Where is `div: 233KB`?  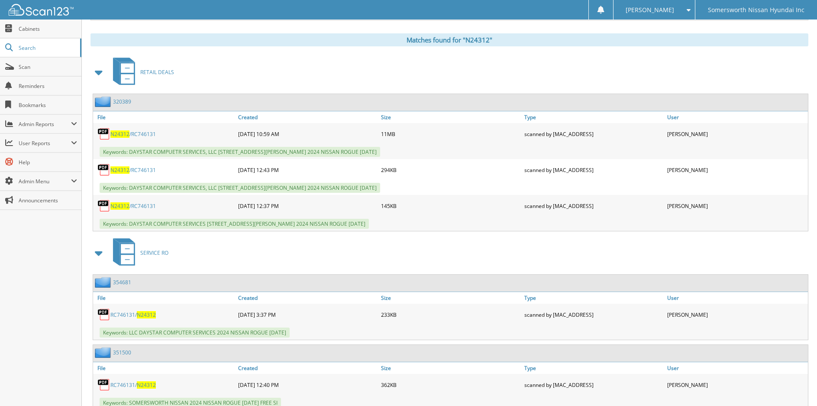
div: 233KB is located at coordinates (450, 314).